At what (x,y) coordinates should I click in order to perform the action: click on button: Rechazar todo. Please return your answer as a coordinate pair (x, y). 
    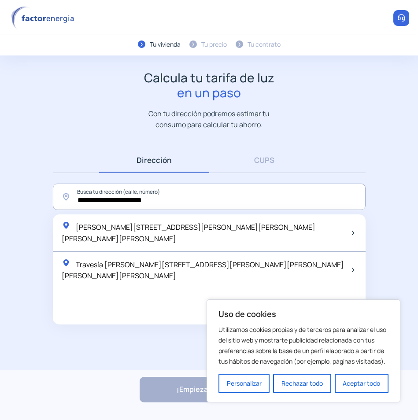
    Looking at the image, I should click on (302, 384).